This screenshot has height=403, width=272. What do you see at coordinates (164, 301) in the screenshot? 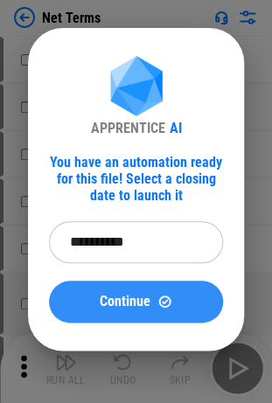
I see `img: Continue` at bounding box center [164, 301].